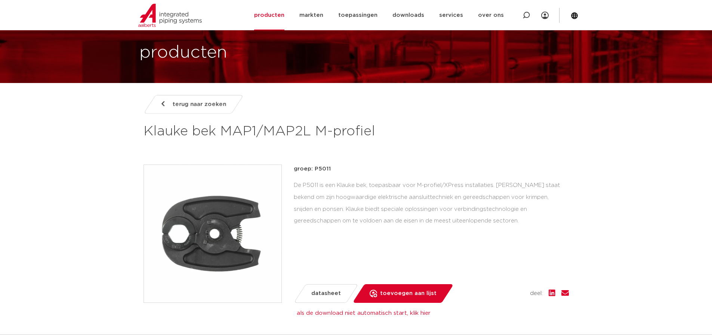  Describe the element at coordinates (213, 234) in the screenshot. I see `img: Product Image for Klauke bek MAP1/MAP2L M-profiel` at that location.